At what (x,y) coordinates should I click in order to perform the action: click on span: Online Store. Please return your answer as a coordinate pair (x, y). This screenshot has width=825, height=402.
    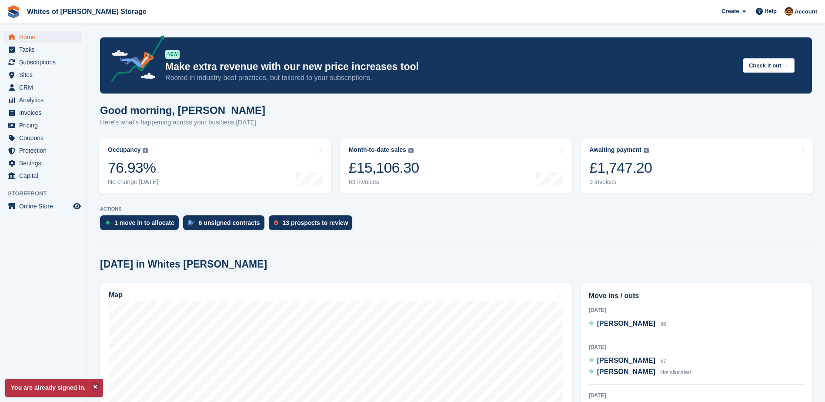
    Looking at the image, I should click on (45, 206).